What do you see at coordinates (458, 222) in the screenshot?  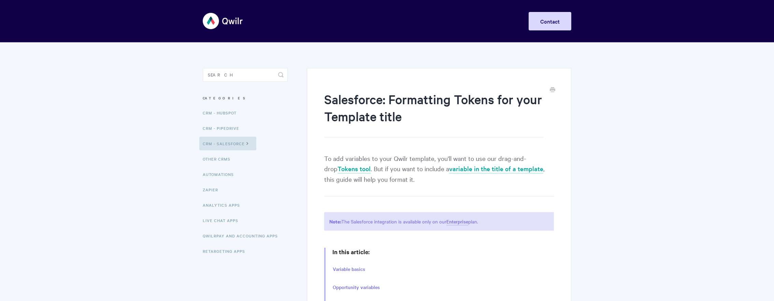 I see `a: Enterprise` at bounding box center [458, 222].